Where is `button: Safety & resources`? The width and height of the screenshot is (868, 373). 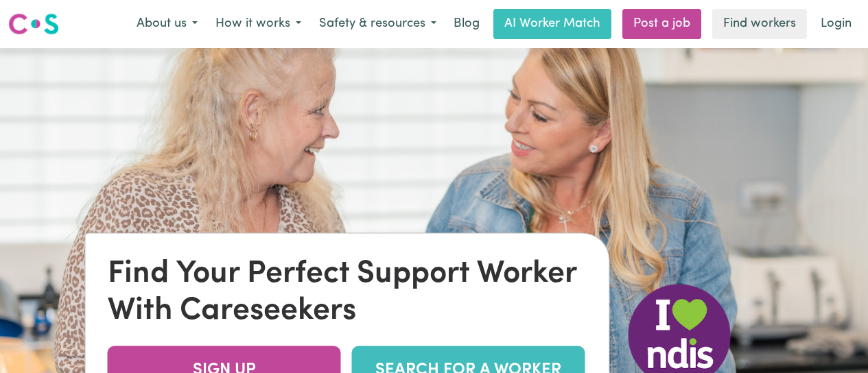
button: Safety & resources is located at coordinates (378, 24).